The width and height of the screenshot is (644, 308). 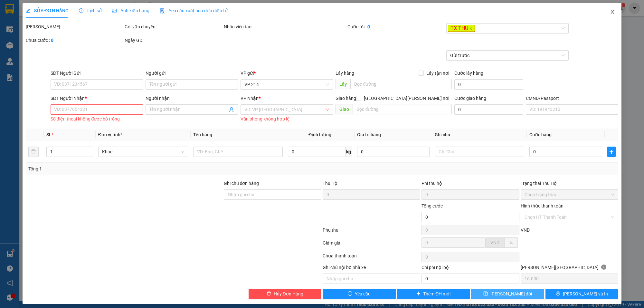 What do you see at coordinates (286, 85) in the screenshot?
I see `span: VP 214` at bounding box center [286, 85].